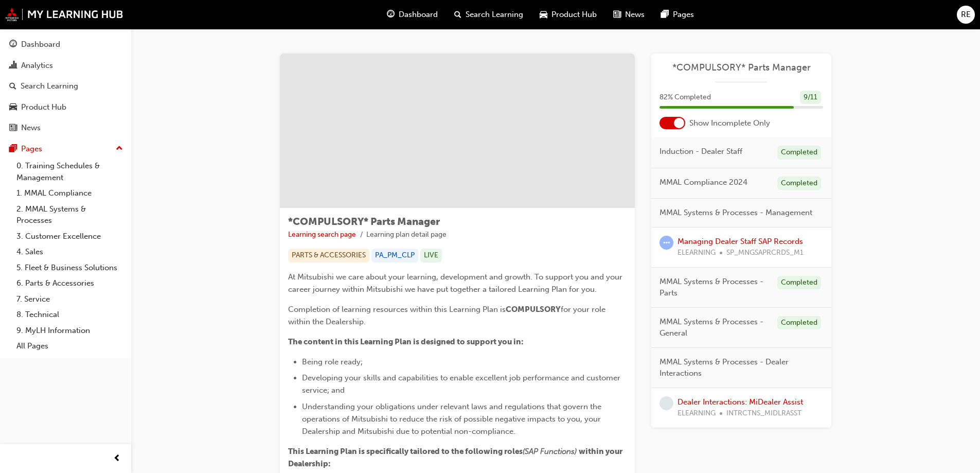 This screenshot has width=980, height=473. Describe the element at coordinates (322, 234) in the screenshot. I see `a: Learning search page` at that location.